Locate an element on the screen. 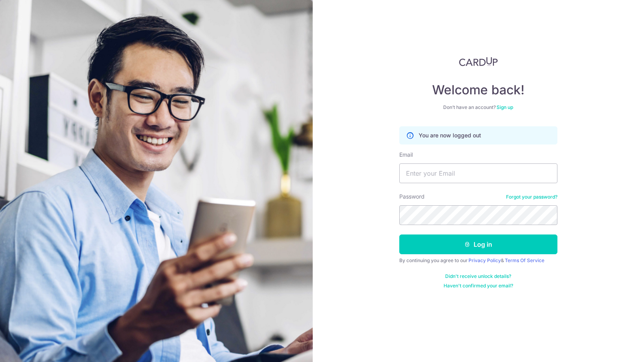 The image size is (644, 362). a: Forgot your password? is located at coordinates (532, 197).